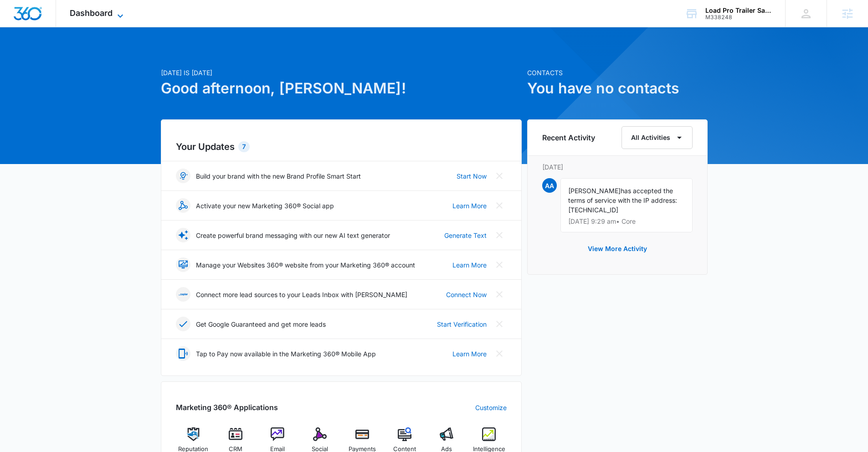 Image resolution: width=868 pixels, height=452 pixels. Describe the element at coordinates (465, 235) in the screenshot. I see `a: Generate Text` at that location.